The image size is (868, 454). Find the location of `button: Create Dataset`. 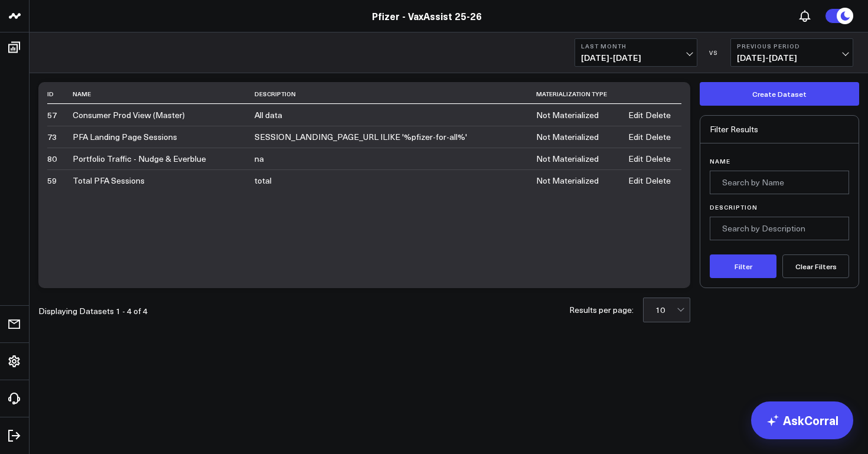

button: Create Dataset is located at coordinates (779, 94).